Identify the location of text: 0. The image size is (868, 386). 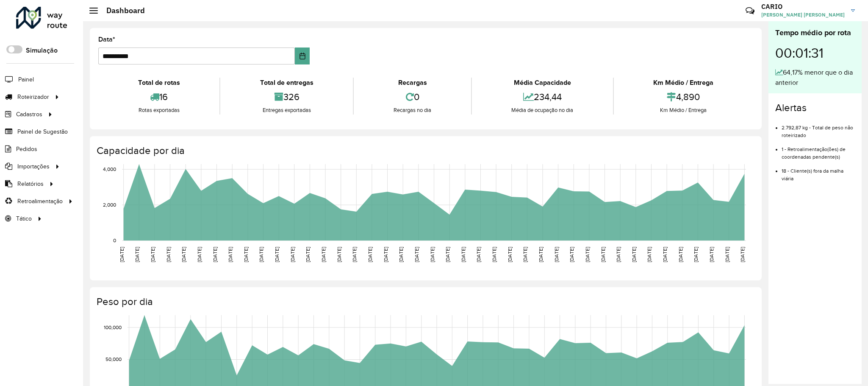
(114, 240).